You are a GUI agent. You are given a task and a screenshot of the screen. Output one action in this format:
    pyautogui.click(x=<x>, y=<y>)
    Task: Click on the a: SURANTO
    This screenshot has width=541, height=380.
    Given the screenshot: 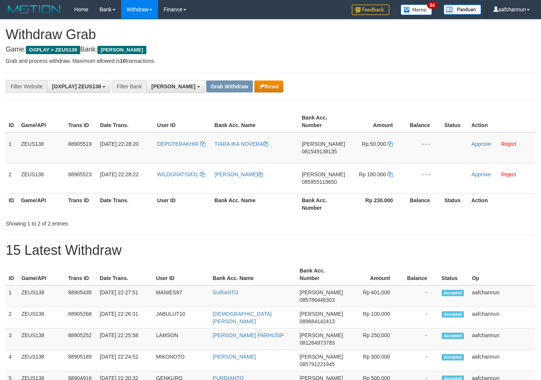 What is the action you would take?
    pyautogui.click(x=225, y=292)
    